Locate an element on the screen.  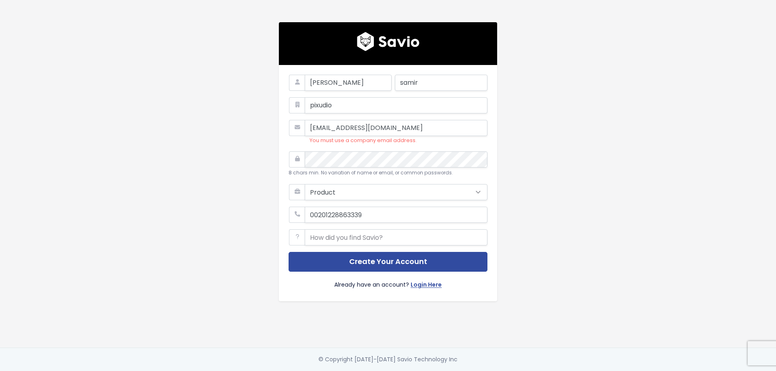
input: How did you find Savio? is located at coordinates (396, 238).